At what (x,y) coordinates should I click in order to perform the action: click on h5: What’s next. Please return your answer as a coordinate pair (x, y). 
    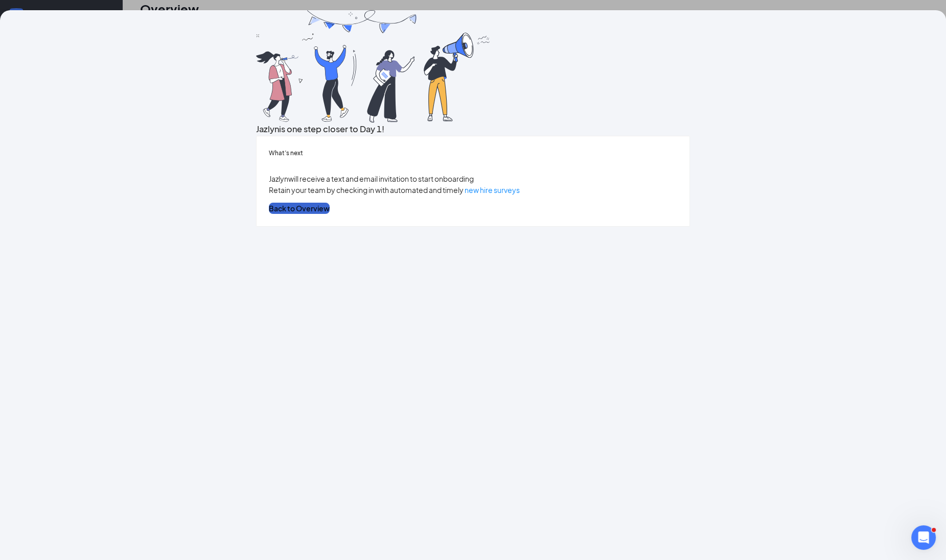
    Looking at the image, I should click on (473, 153).